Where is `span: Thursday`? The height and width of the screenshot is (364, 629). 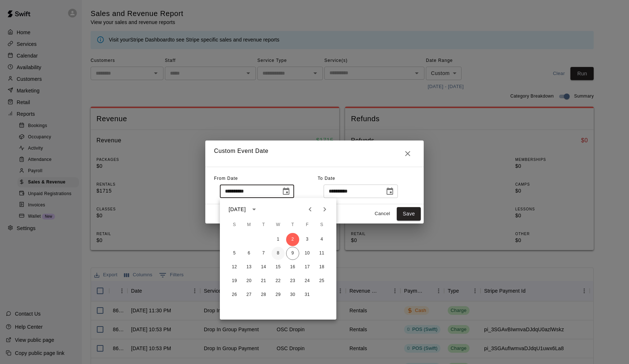 span: Thursday is located at coordinates (293, 225).